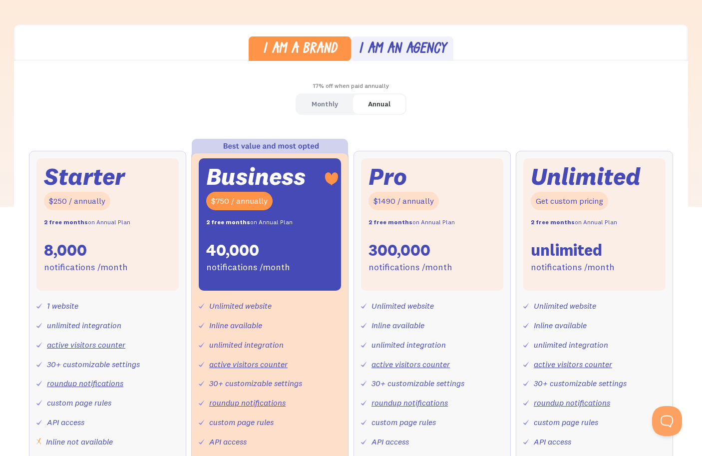 This screenshot has height=456, width=702. What do you see at coordinates (570, 201) in the screenshot?
I see `div: Get custom pricing` at bounding box center [570, 201].